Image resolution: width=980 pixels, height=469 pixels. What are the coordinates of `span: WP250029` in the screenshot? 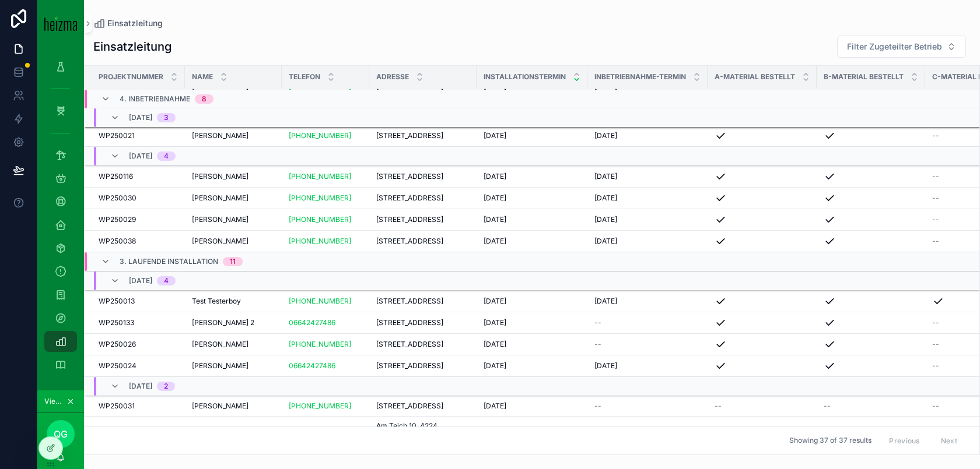 It's located at (117, 220).